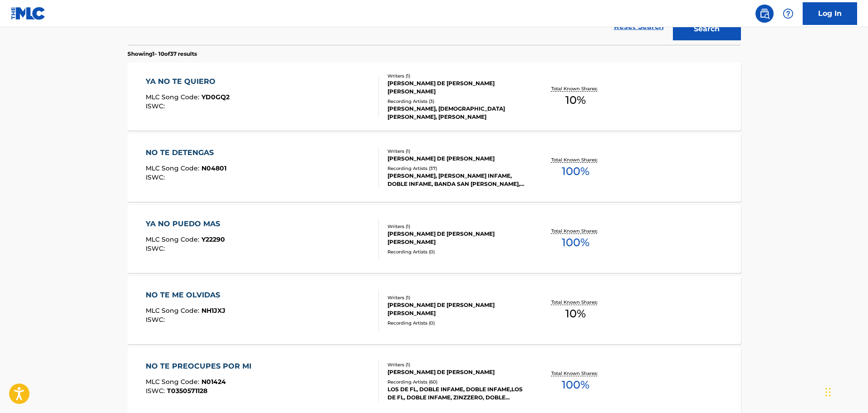 The width and height of the screenshot is (868, 413). I want to click on div: Widget de chat, so click(846, 391).